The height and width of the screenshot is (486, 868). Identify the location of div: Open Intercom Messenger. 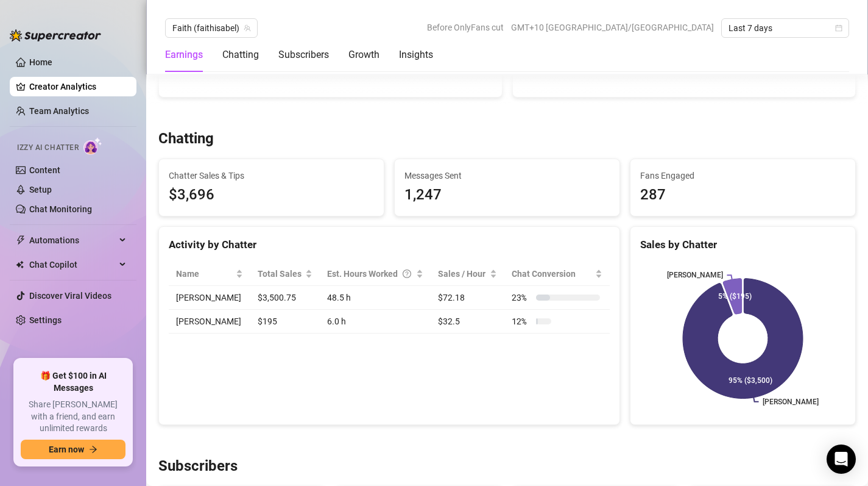
(841, 459).